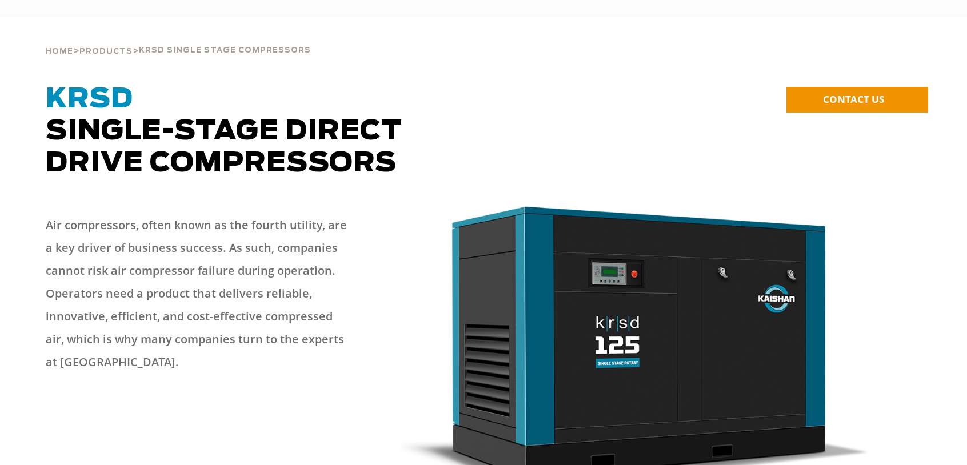  I want to click on a: CONTACT US, so click(858, 99).